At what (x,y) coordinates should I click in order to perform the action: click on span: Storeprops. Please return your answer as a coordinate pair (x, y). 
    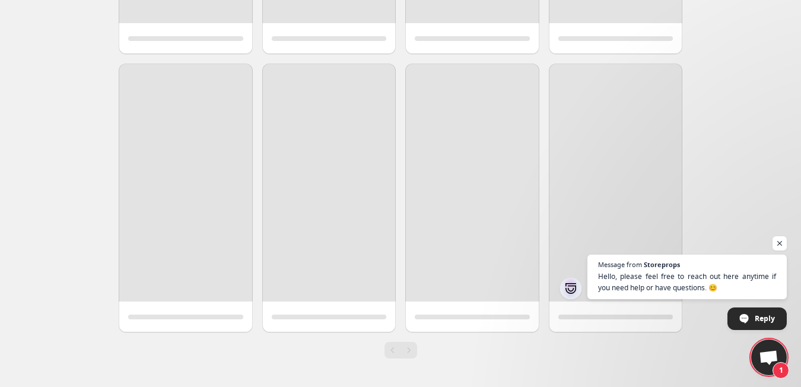
    Looking at the image, I should click on (662, 264).